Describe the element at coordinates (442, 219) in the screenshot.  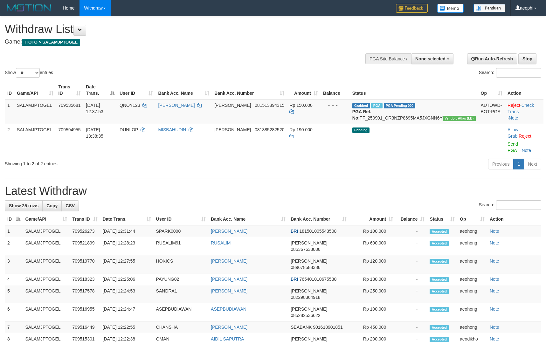
I see `th: Status: activate to sort column ascending` at that location.